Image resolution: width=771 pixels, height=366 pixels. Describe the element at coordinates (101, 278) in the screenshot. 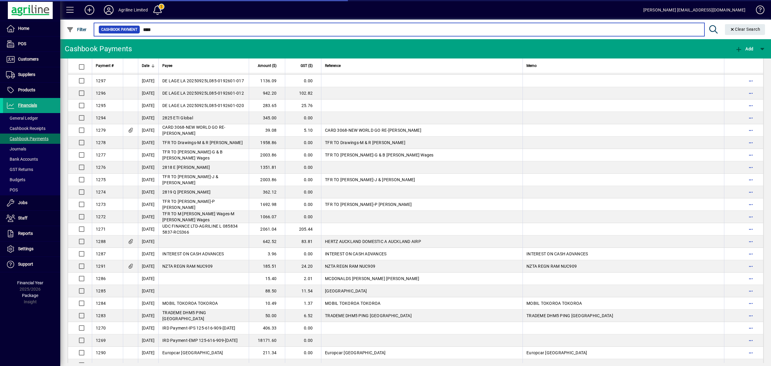

I see `span: 1286` at that location.